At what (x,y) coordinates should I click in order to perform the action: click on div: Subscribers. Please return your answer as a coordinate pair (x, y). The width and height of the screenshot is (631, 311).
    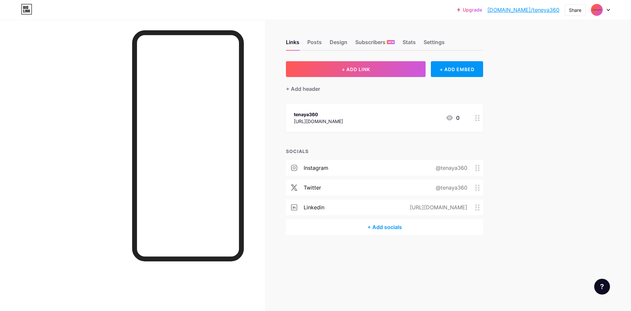
    Looking at the image, I should click on (375, 44).